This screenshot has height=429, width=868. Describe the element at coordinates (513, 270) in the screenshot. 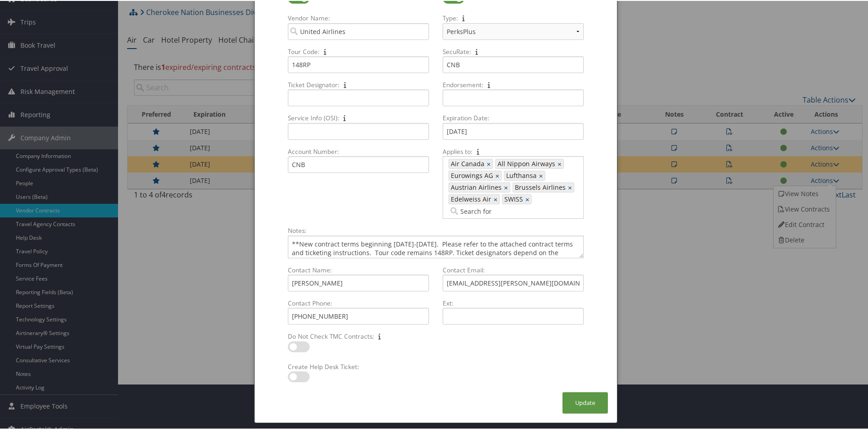

I see `label: Contact Email:` at that location.